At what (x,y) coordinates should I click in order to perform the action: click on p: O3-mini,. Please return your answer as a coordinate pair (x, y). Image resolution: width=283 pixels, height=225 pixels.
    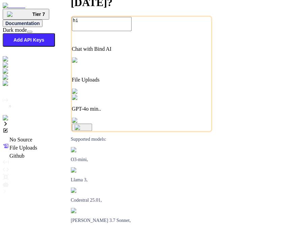
    Looking at the image, I should click on (142, 160).